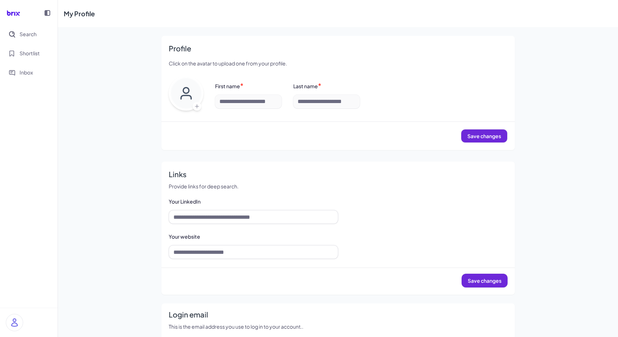  What do you see at coordinates (28, 34) in the screenshot?
I see `span: Search` at bounding box center [28, 34].